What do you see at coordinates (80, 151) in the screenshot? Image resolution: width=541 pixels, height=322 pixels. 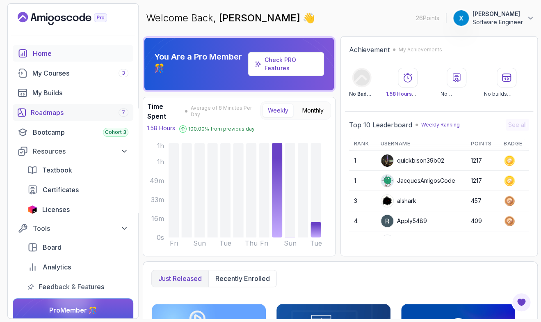 I see `div: Resources` at bounding box center [80, 151].